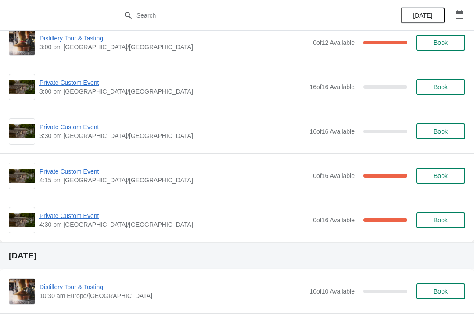 This screenshot has height=323, width=474. What do you see at coordinates (22, 131) in the screenshot?
I see `img: Private Custom Event | | 3:30 pm Europe/London` at bounding box center [22, 131].